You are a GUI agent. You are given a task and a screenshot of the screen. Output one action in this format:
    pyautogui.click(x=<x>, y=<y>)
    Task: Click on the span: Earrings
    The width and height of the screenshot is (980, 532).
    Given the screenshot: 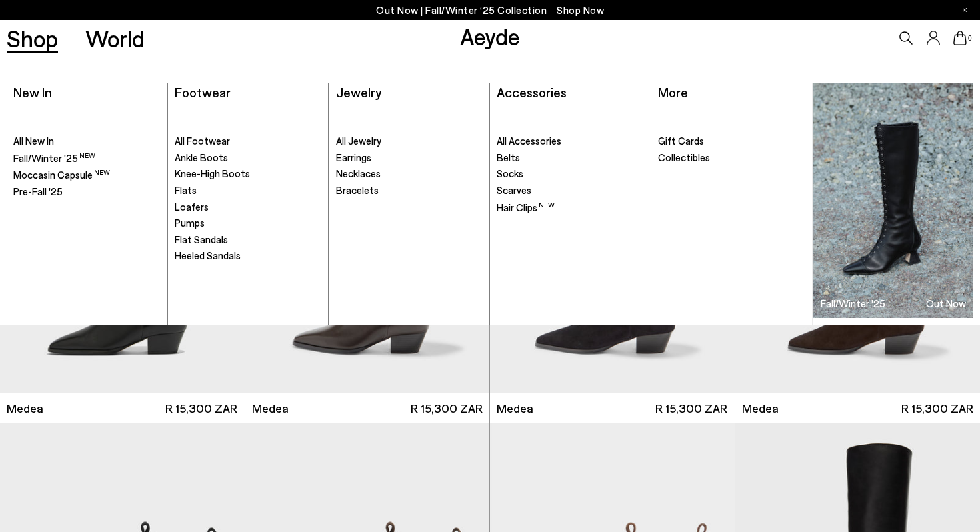 What is the action you would take?
    pyautogui.click(x=354, y=157)
    